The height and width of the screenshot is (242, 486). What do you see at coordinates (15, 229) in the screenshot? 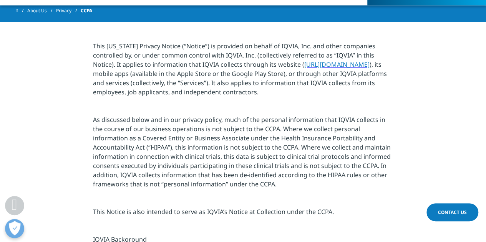
I see `button: Open Preferences` at bounding box center [15, 229].